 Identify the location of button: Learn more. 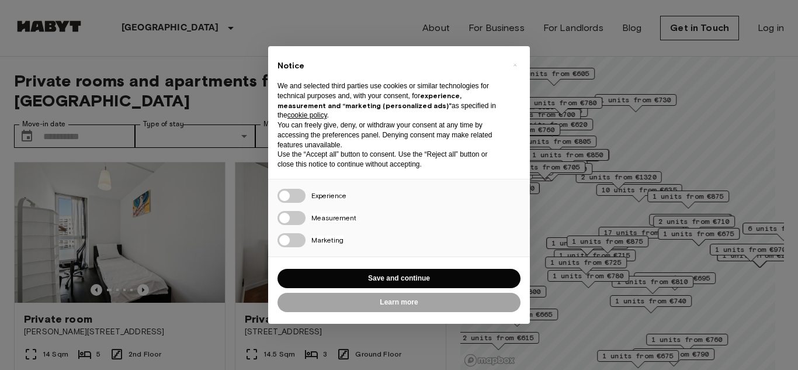
(399, 302).